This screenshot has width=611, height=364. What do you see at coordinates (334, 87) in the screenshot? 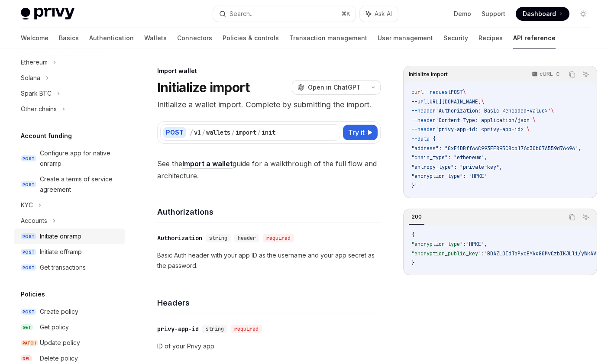
I see `span: Open in ChatGPT` at bounding box center [334, 87].